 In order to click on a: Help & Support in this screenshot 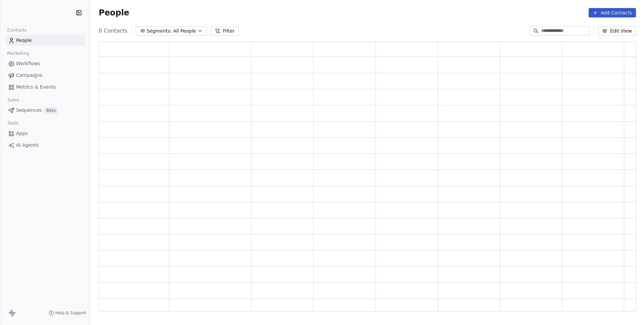, I will do `click(67, 313)`.